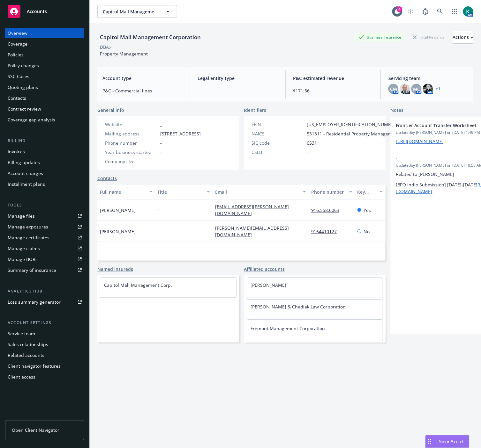 This screenshot has height=448, width=481. Describe the element at coordinates (45, 270) in the screenshot. I see `a: Summary of insurance` at that location.